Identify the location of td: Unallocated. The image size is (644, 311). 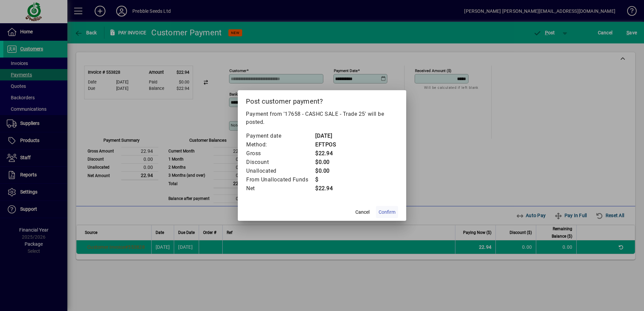
(280, 171).